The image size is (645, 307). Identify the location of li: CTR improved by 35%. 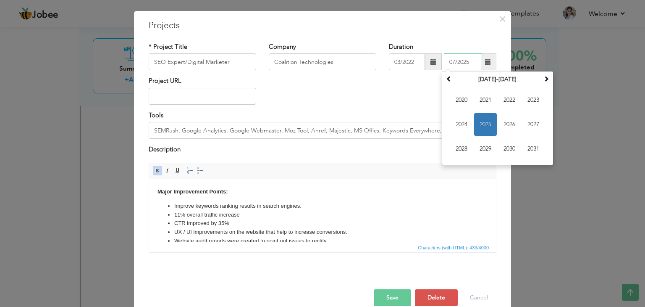
(174, 44).